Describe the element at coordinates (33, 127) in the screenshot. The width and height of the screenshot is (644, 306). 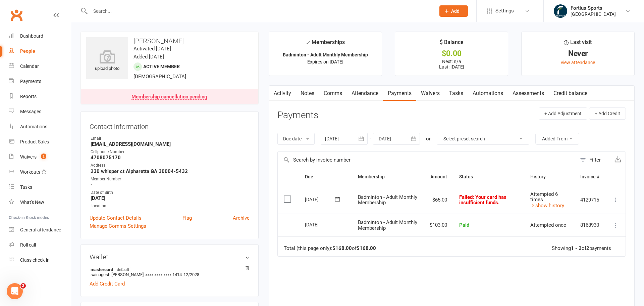
I see `div: Automations` at that location.